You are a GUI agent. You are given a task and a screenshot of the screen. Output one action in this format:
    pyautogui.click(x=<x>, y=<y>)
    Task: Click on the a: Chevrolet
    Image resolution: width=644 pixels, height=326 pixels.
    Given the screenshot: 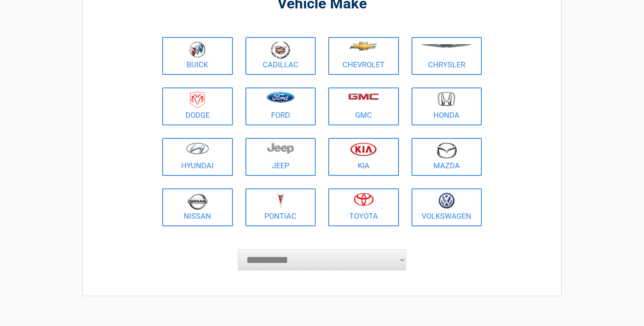 What is the action you would take?
    pyautogui.click(x=363, y=56)
    